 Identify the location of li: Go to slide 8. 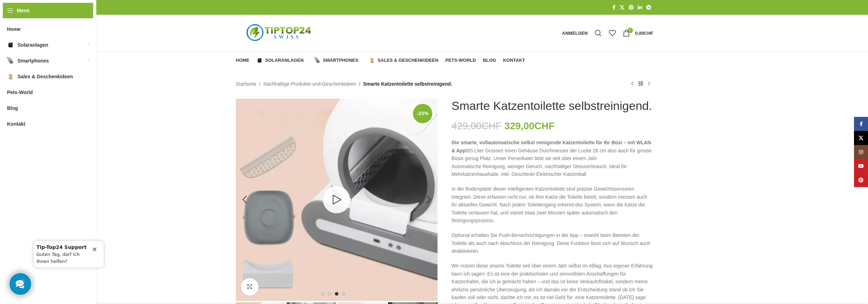
(323, 294).